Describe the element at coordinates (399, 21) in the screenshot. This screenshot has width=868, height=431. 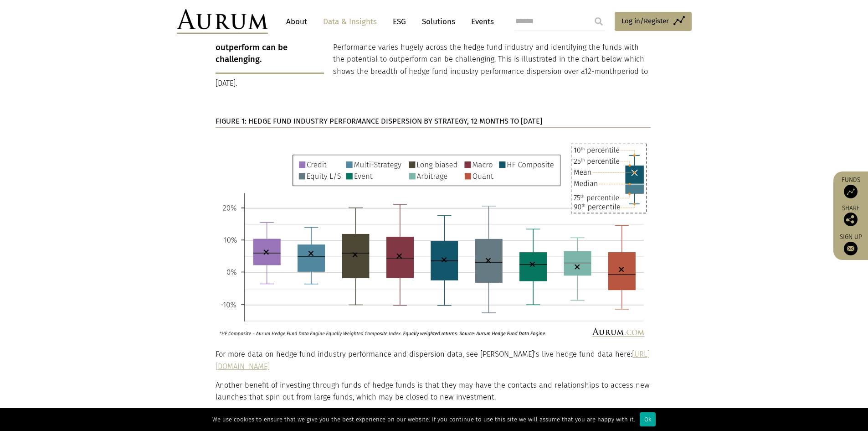
I see `a: ESG` at that location.